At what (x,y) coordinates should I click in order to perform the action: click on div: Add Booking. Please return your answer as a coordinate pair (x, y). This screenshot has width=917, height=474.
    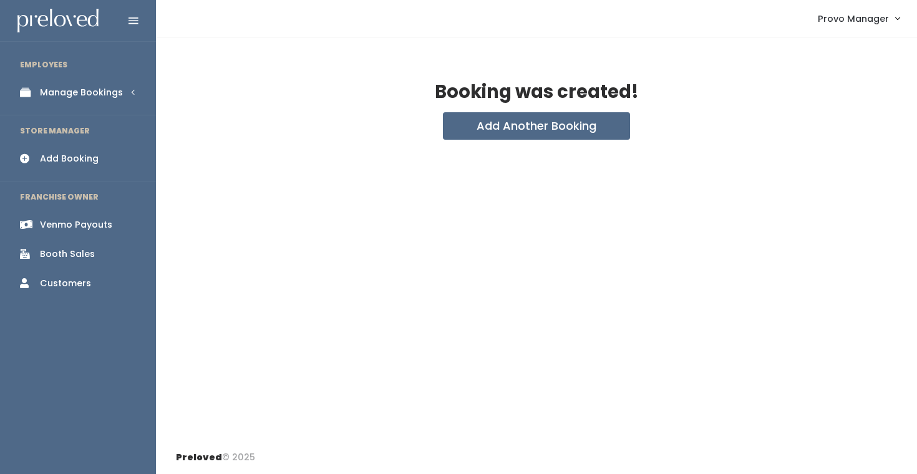
    Looking at the image, I should click on (69, 158).